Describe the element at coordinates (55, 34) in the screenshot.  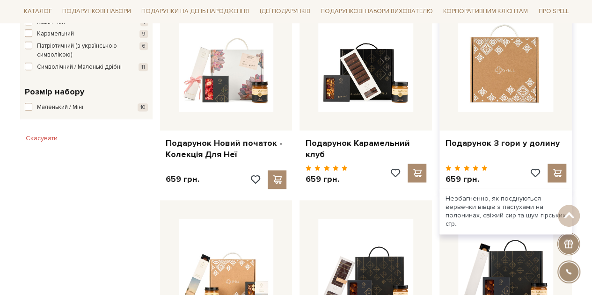
I see `span: Карамельний` at that location.